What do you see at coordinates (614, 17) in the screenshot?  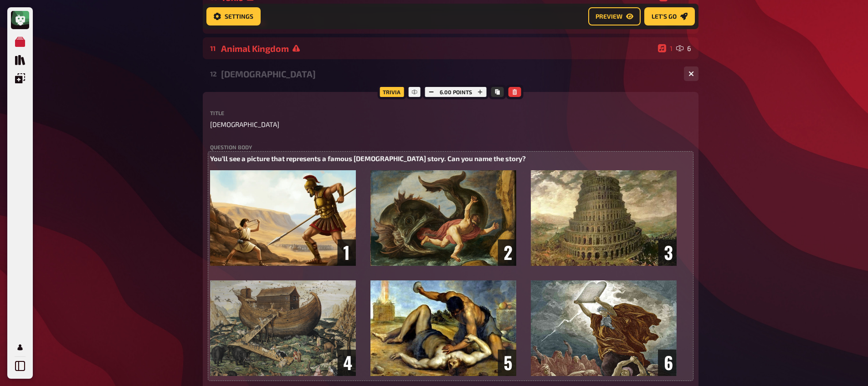 I see `a: Preview` at bounding box center [614, 17].